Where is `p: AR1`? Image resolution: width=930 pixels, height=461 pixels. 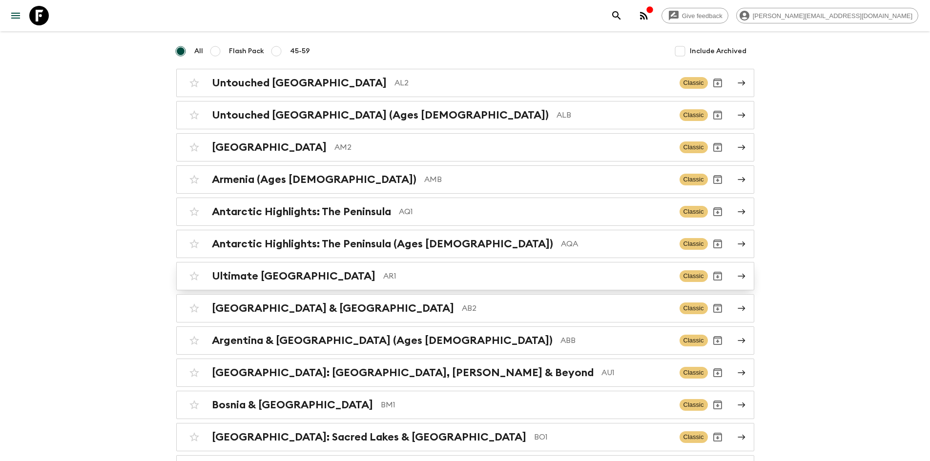
p: AR1 is located at coordinates (527, 276).